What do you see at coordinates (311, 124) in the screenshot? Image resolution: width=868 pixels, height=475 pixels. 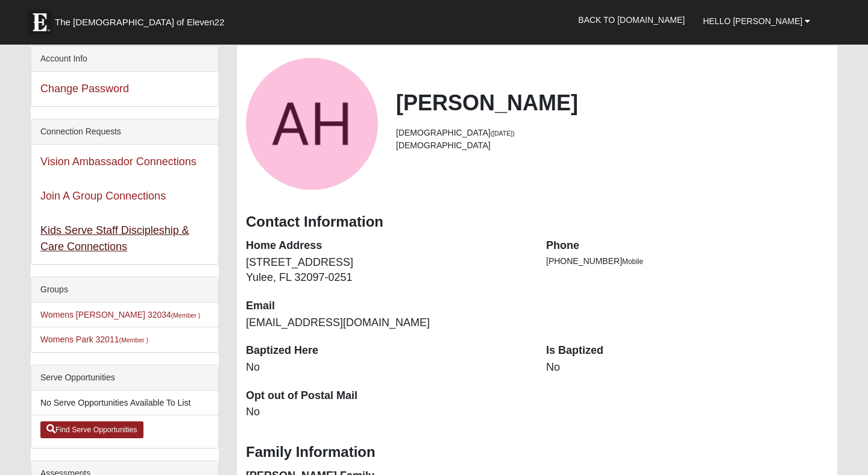 I see `a: View Fullsize Photo` at bounding box center [311, 124].